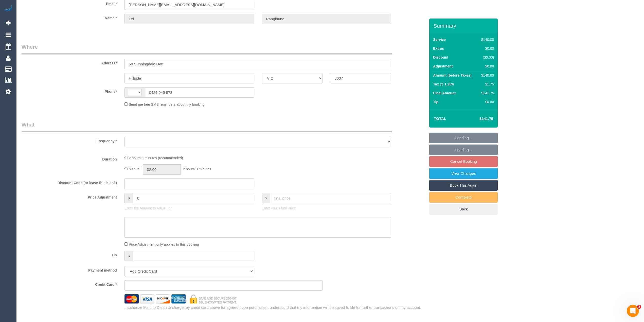 The image size is (644, 322). I want to click on span: Price Adjustment only applies to this booking, so click(164, 244).